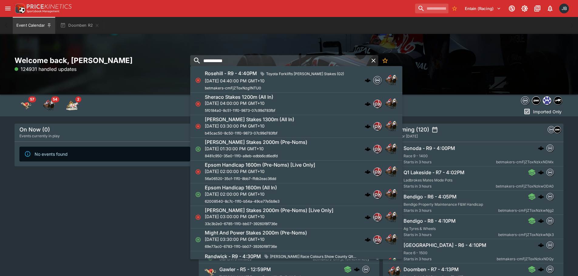  What do you see at coordinates (558, 101) in the screenshot?
I see `img: nztr.png` at bounding box center [558, 101].